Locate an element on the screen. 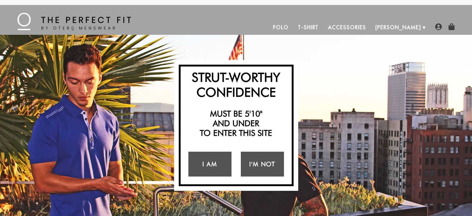 The image size is (472, 216). img: user-account-icon.png is located at coordinates (438, 27).